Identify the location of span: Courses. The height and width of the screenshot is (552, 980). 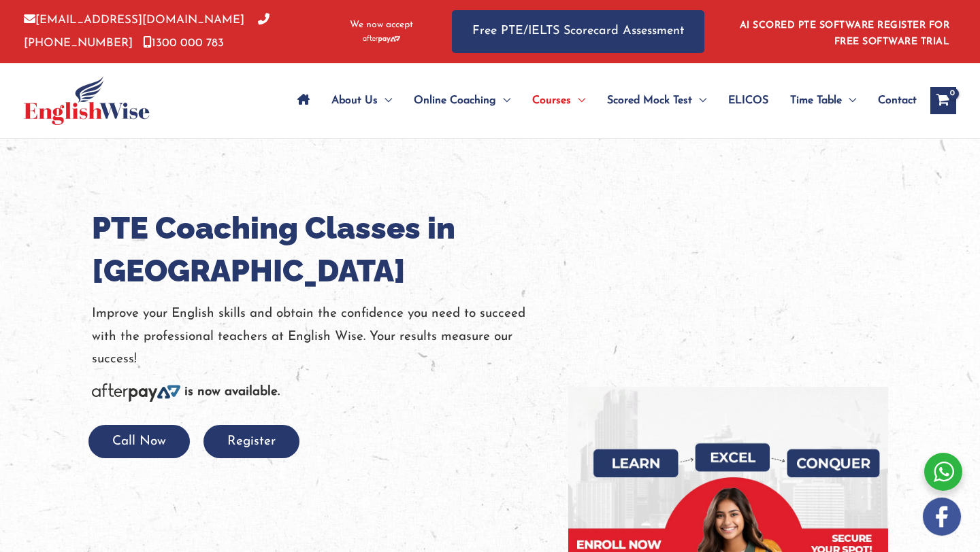
(551, 101).